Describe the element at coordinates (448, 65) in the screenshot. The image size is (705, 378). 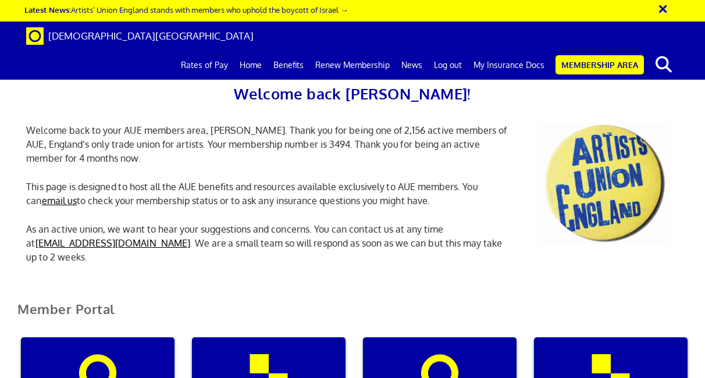
I see `a: Log out` at that location.